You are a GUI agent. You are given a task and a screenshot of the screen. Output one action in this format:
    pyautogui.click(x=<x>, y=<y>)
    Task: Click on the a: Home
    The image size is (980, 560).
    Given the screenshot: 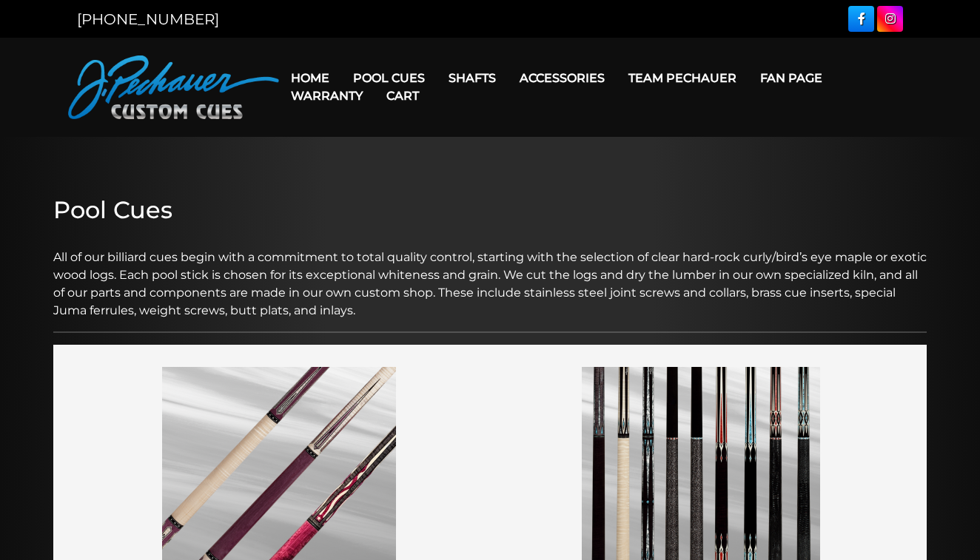 What is the action you would take?
    pyautogui.click(x=310, y=78)
    